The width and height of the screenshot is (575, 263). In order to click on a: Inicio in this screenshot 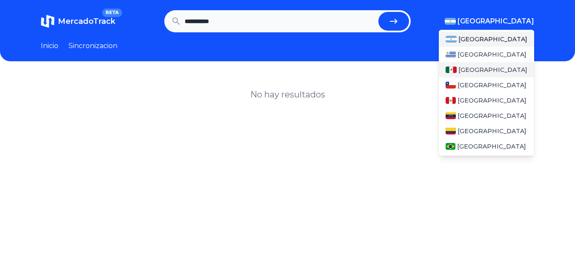, I will do `click(49, 46)`.